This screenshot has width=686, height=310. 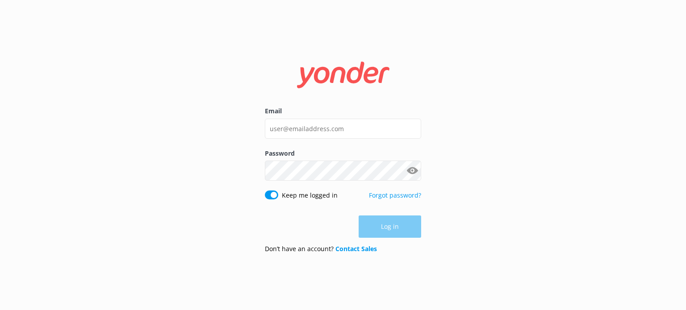 What do you see at coordinates (343, 111) in the screenshot?
I see `label: Email` at bounding box center [343, 111].